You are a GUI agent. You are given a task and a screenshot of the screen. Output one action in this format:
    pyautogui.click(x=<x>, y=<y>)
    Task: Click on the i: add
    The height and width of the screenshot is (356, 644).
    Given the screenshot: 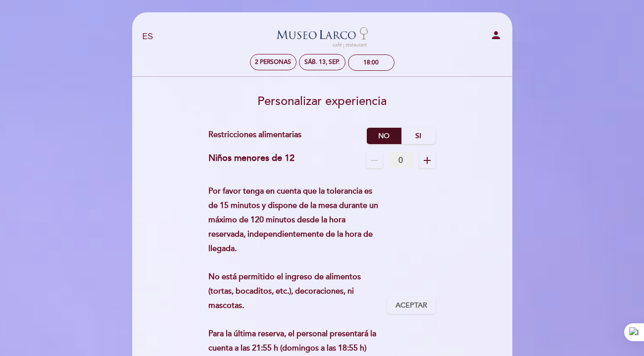 What is the action you would take?
    pyautogui.click(x=427, y=160)
    